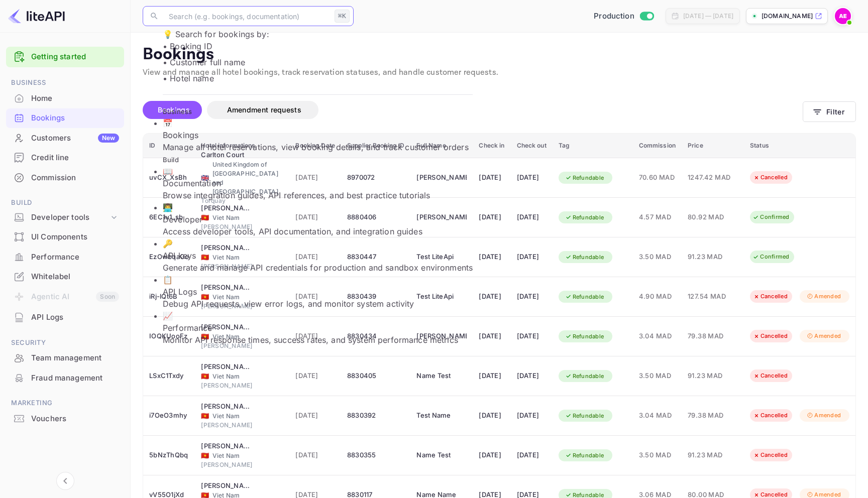  I want to click on div: Whitelabel, so click(75, 276).